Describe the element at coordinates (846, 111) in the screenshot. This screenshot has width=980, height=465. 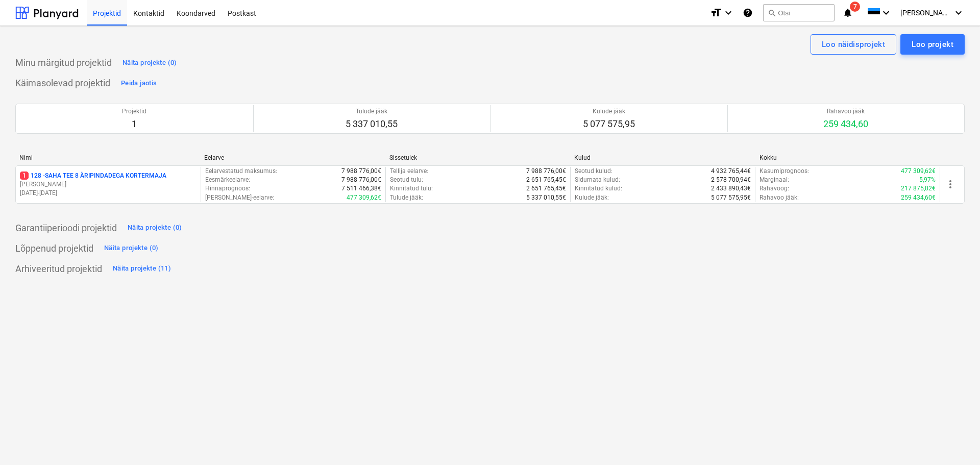
I see `p: Rahavoo jääk` at that location.